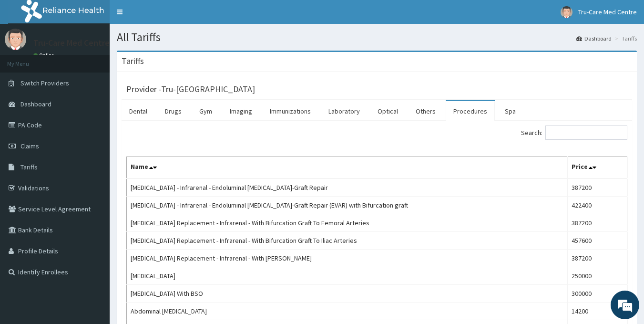  I want to click on td: 300000, so click(597, 293).